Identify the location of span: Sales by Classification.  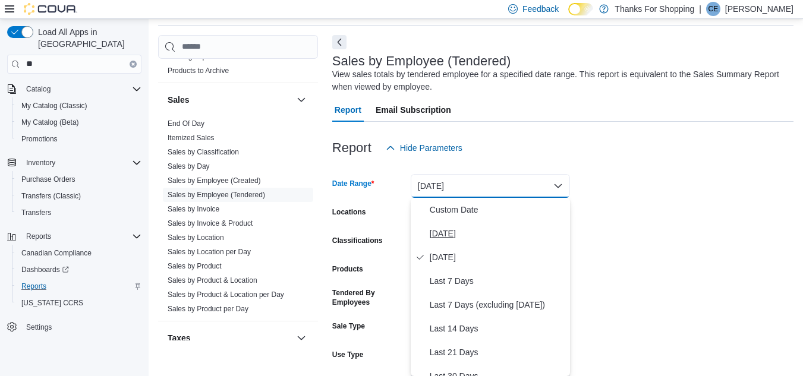
(203, 152).